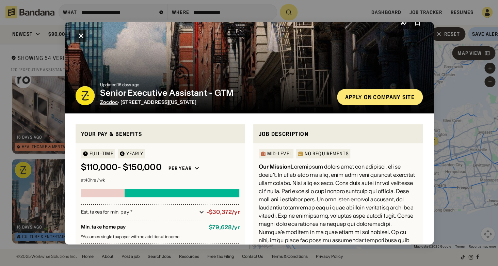 This screenshot has width=498, height=266. What do you see at coordinates (109, 102) in the screenshot?
I see `span: Zocdoc` at bounding box center [109, 102].